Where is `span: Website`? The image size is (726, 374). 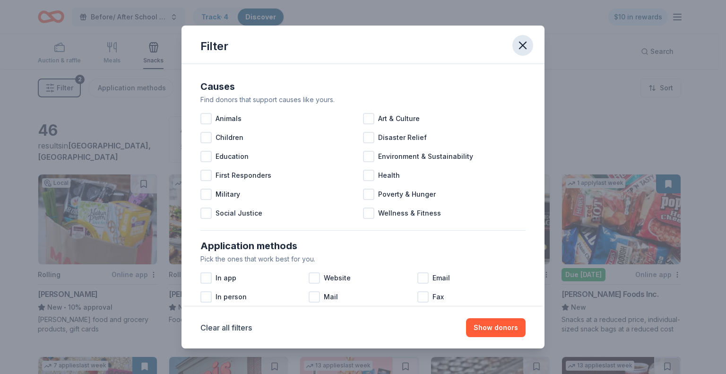 span: Website is located at coordinates (337, 278).